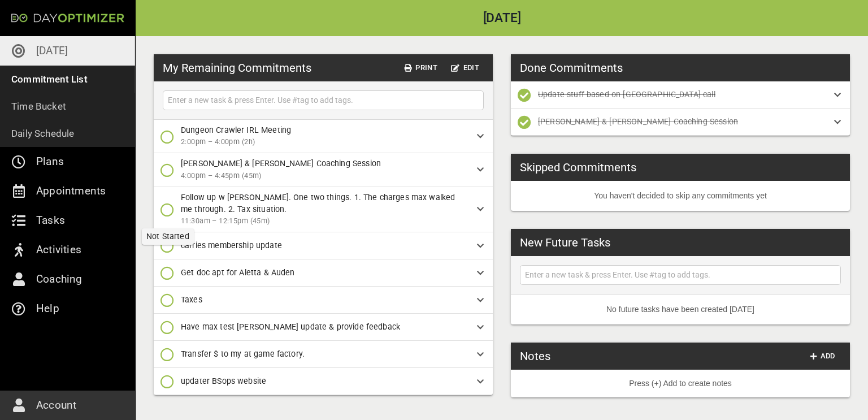 The height and width of the screenshot is (420, 868). What do you see at coordinates (324, 175) in the screenshot?
I see `span: 4:00pm – 4:45pm (45m)` at bounding box center [324, 175].